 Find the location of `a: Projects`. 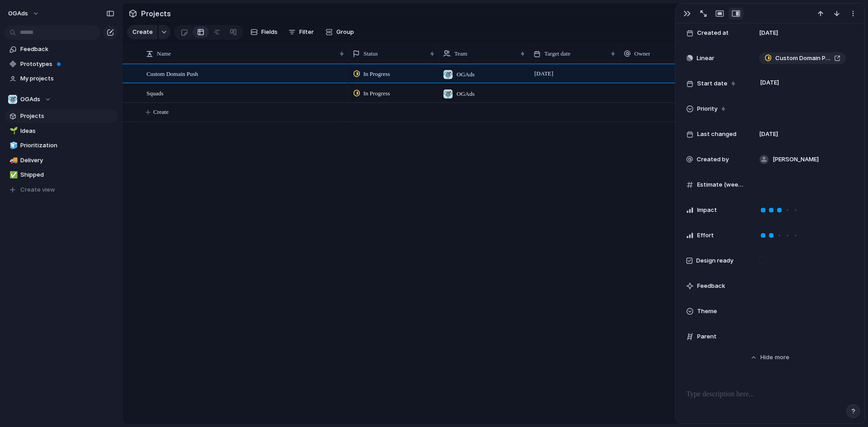

a: Projects is located at coordinates (61, 116).